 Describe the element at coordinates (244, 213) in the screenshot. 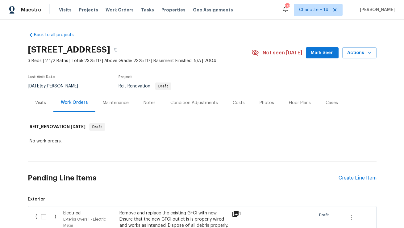

I see `div: 1` at that location.